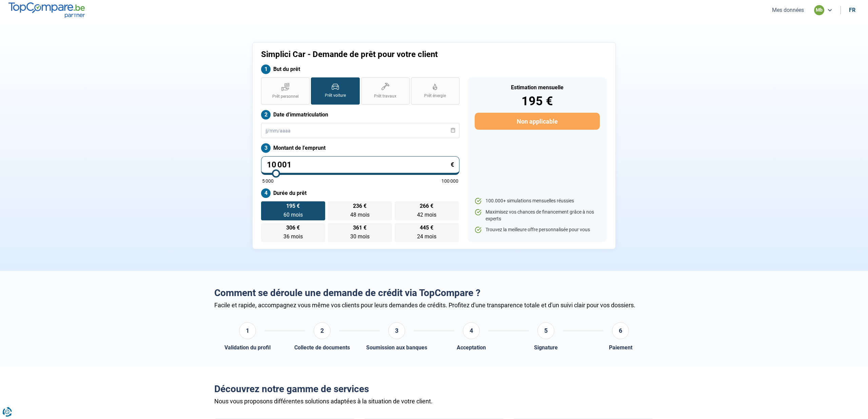 The width and height of the screenshot is (868, 419). Describe the element at coordinates (472, 348) in the screenshot. I see `div: Acceptation` at that location.